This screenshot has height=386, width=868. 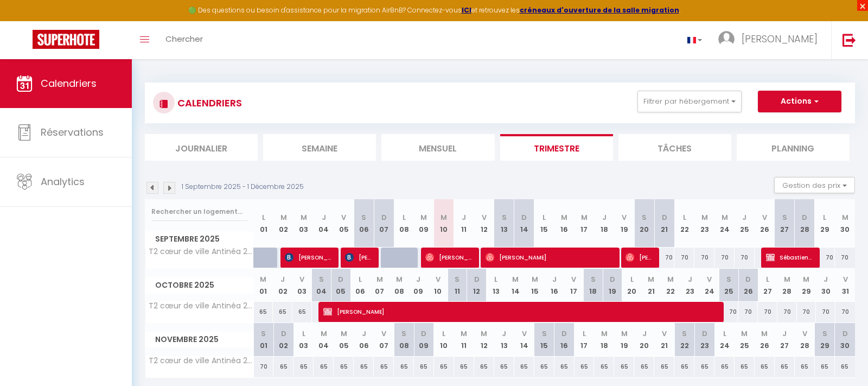 I want to click on span: Réservations, so click(x=72, y=132).